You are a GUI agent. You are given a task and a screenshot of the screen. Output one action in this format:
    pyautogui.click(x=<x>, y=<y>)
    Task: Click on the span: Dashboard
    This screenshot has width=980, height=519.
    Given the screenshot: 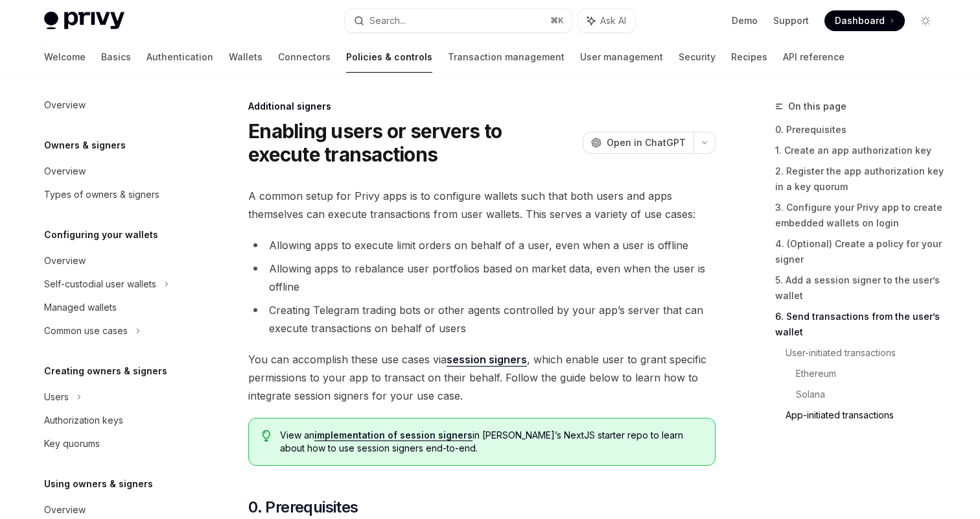 What is the action you would take?
    pyautogui.click(x=860, y=21)
    